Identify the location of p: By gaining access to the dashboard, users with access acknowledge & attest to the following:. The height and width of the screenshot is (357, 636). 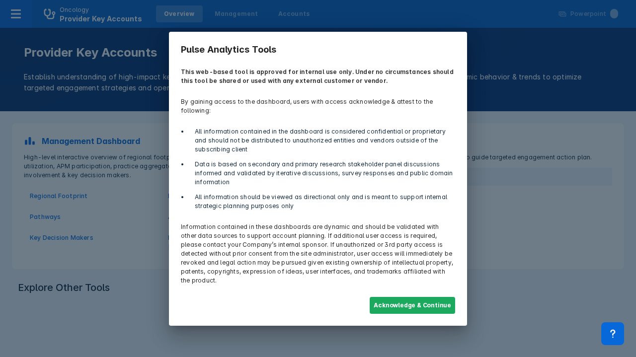
(318, 106).